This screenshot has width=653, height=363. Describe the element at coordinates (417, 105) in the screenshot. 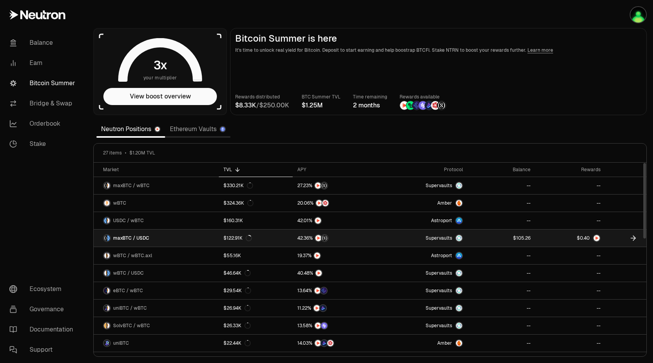

I see `img: EtherFi Points` at that location.